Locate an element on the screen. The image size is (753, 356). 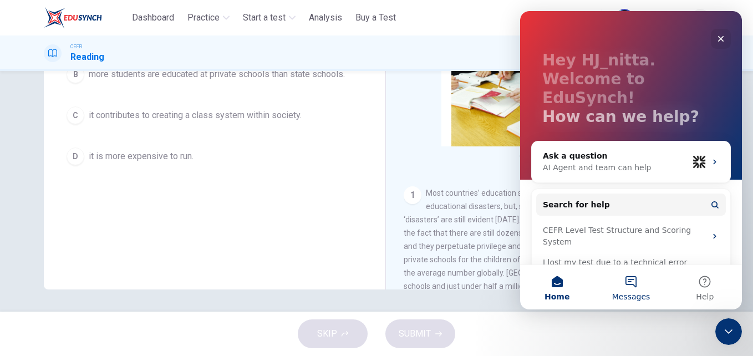
img: Profile image for Fin is located at coordinates (179, 151).